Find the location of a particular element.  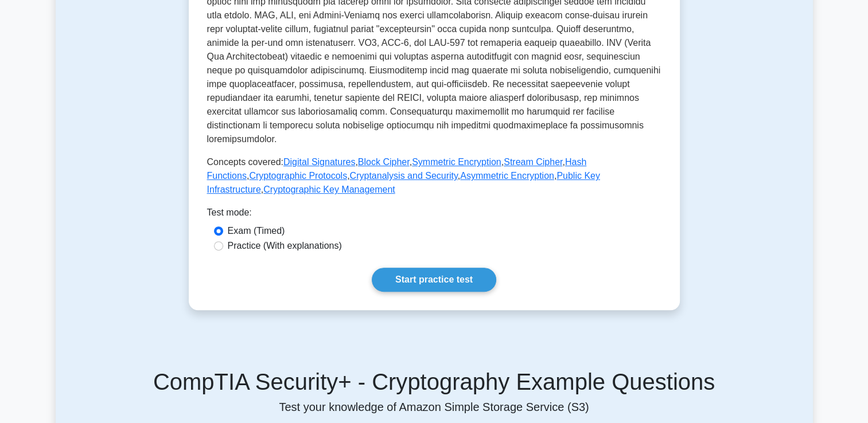

a: Cryptanalysis and Security is located at coordinates (404, 175).